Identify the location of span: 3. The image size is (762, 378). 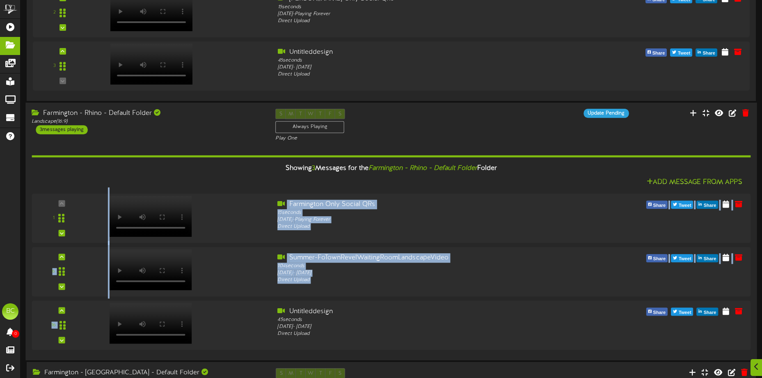
(314, 168).